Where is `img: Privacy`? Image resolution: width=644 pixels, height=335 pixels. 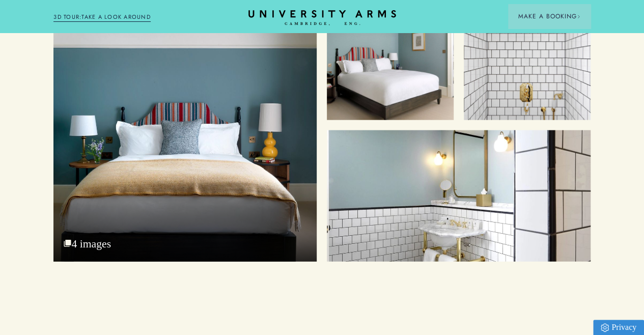
img: Privacy is located at coordinates (605, 327).